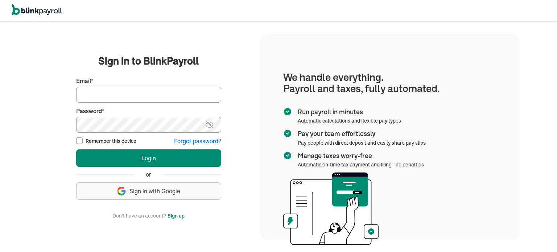 The width and height of the screenshot is (557, 252). What do you see at coordinates (139, 216) in the screenshot?
I see `span: Don't have an account?` at bounding box center [139, 216].